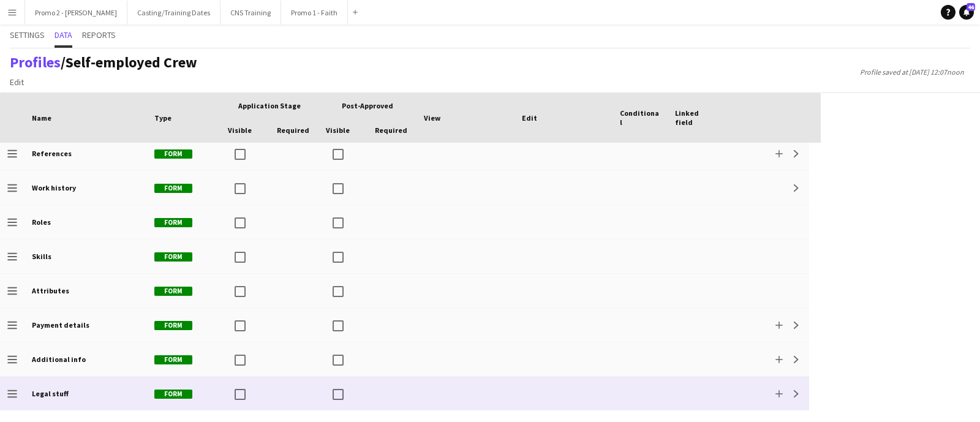  Describe the element at coordinates (314, 12) in the screenshot. I see `button: Promo 1 - Faith` at that location.